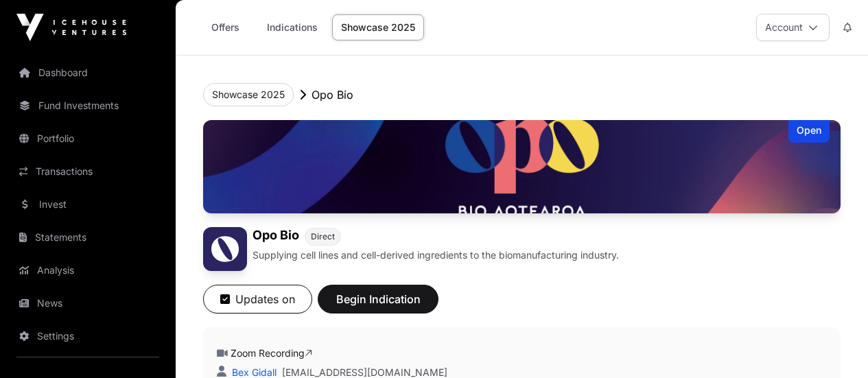 The height and width of the screenshot is (378, 868). Describe the element at coordinates (88, 171) in the screenshot. I see `a: Transactions` at that location.